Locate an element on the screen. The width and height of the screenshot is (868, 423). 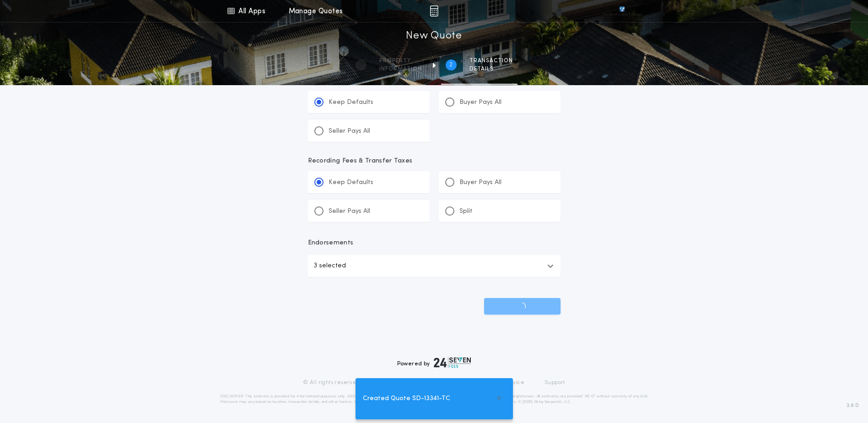
img: logo is located at coordinates (453, 362).